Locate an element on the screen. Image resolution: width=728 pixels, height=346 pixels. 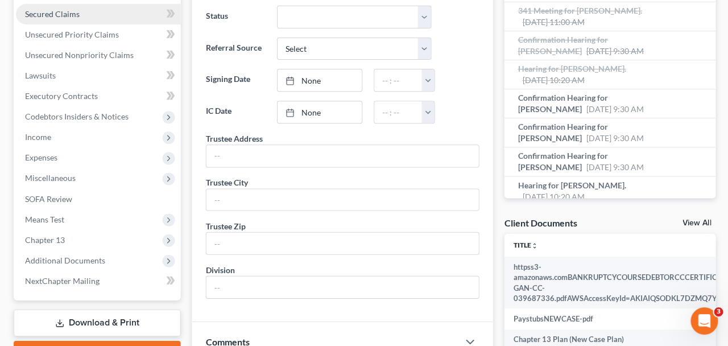
span: Means Test is located at coordinates (44, 219).